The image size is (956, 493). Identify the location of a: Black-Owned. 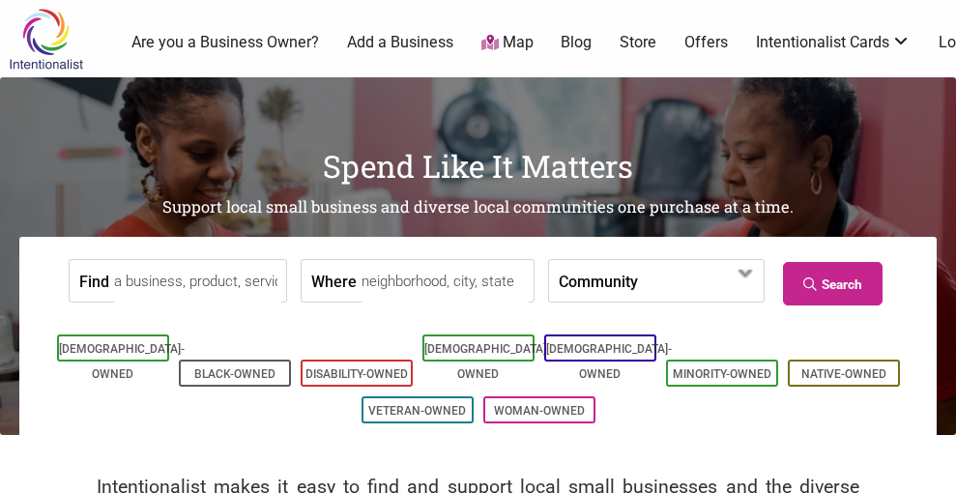
(235, 374).